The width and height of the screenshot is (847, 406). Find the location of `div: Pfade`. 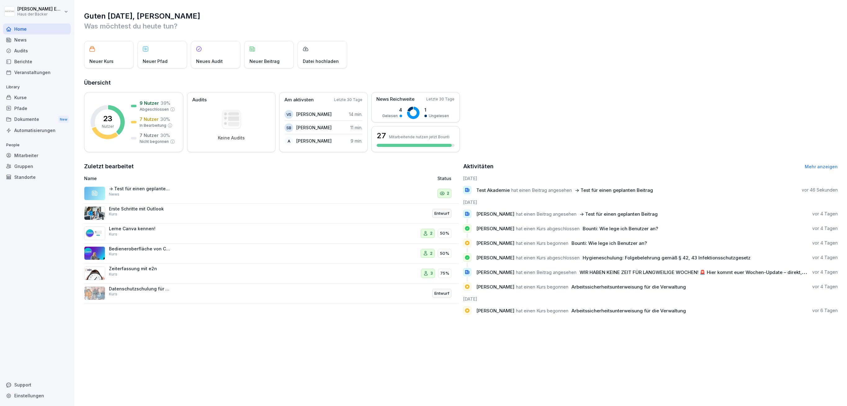

div: Pfade is located at coordinates (37, 108).